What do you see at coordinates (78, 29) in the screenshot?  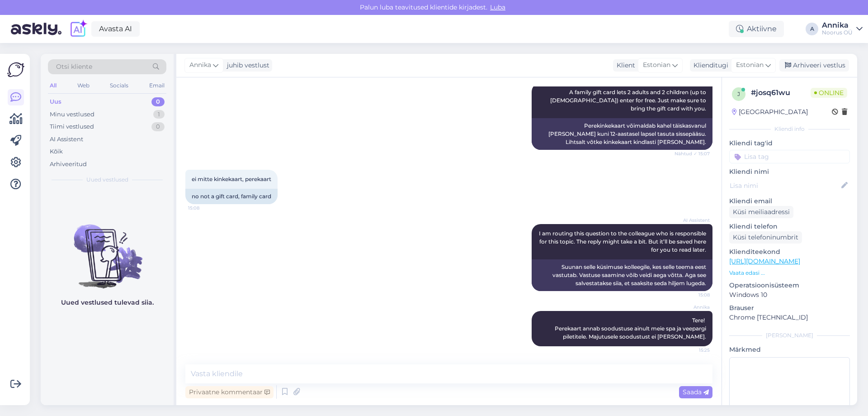 I see `img: explore-ai` at bounding box center [78, 29].